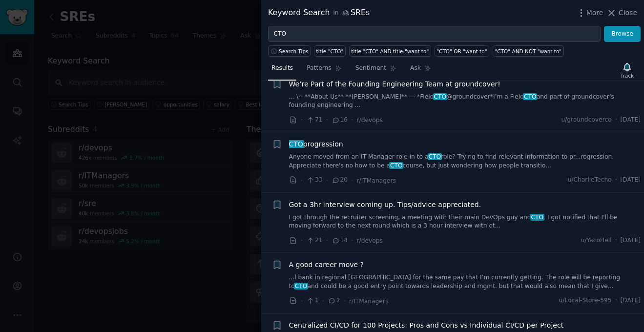 The height and width of the screenshot is (332, 644). Describe the element at coordinates (314, 241) in the screenshot. I see `span: 21` at that location.